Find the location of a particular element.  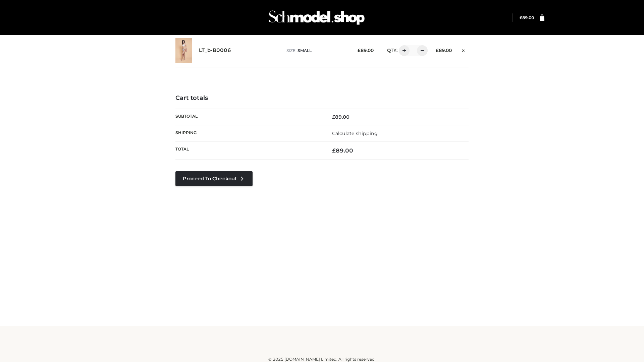

div: QTY: is located at coordinates (403, 50).